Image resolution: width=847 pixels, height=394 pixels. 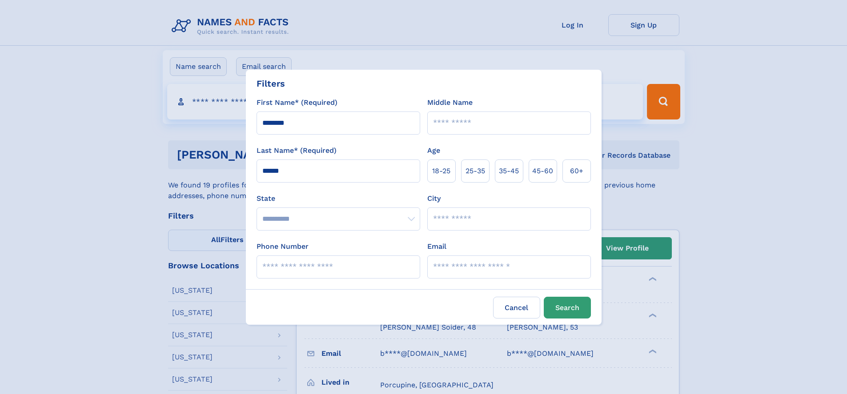 I want to click on label: First Name* (Required), so click(x=297, y=103).